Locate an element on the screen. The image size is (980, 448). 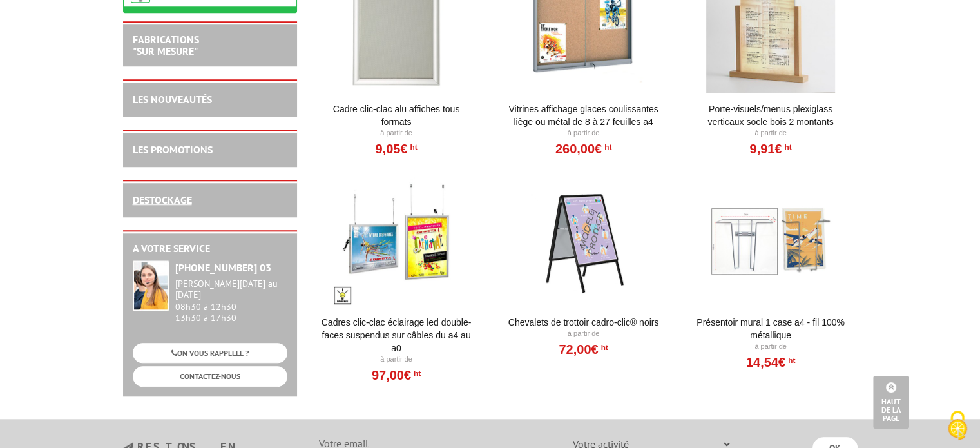
a: Cadres clic-clac éclairage LED double-faces suspendus sur câbles du A4 au A0 is located at coordinates (396, 335).